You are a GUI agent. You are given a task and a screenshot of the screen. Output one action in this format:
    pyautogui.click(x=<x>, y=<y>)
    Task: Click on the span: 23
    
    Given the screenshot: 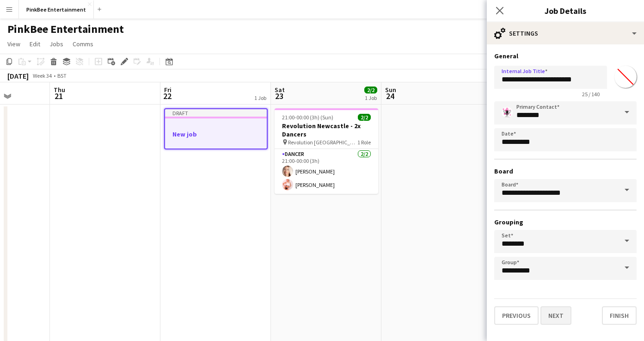 What is the action you would take?
    pyautogui.click(x=279, y=96)
    